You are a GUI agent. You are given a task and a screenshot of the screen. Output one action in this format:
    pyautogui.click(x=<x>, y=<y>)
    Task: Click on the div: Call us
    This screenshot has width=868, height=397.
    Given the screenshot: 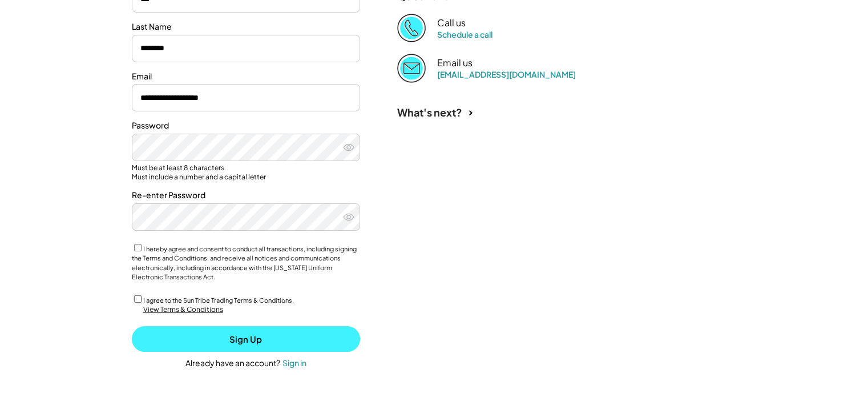 What is the action you would take?
    pyautogui.click(x=451, y=23)
    